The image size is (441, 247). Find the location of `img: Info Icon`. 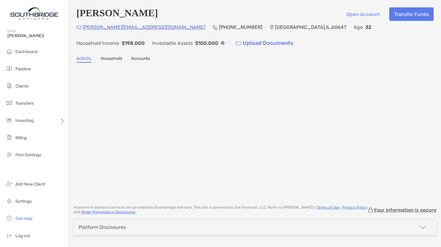

img: Info Icon is located at coordinates (222, 43).